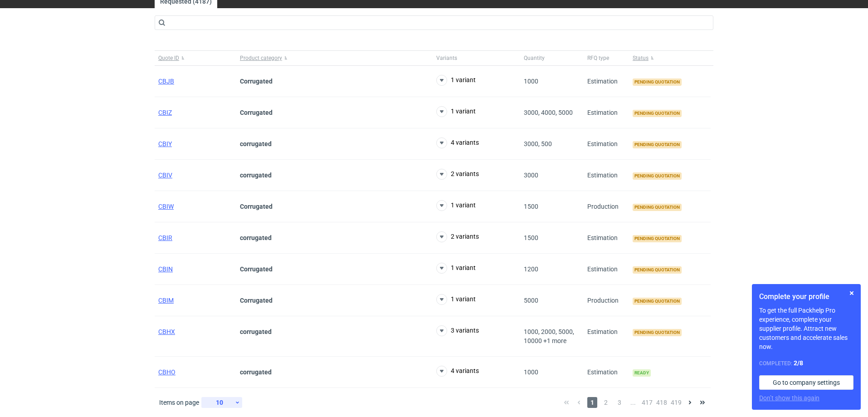 This screenshot has height=417, width=868. I want to click on span: Product category, so click(260, 58).